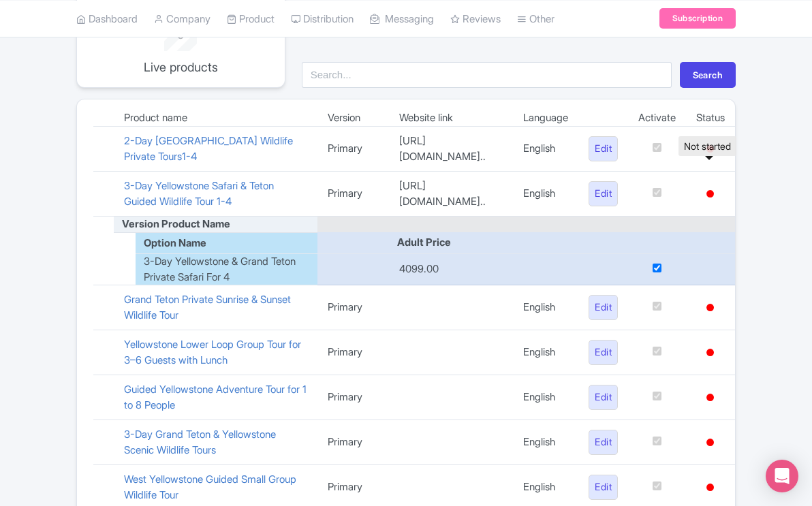  I want to click on td: Activate, so click(657, 118).